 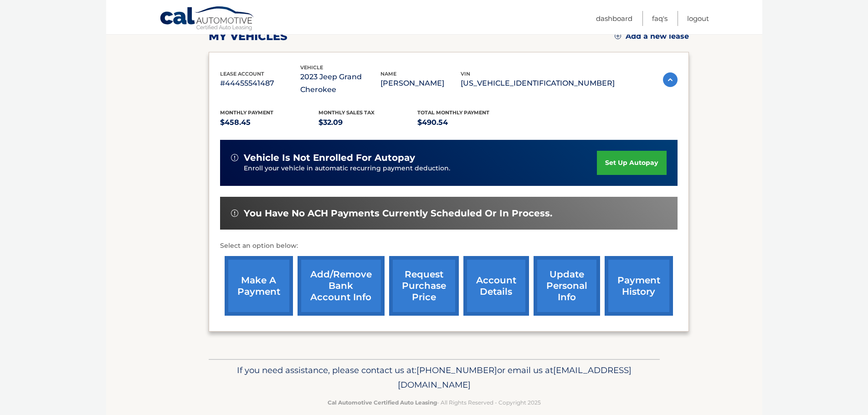 What do you see at coordinates (421, 168) in the screenshot?
I see `p: Enroll your vehicle in automatic recurring payment deduction.` at bounding box center [421, 168].